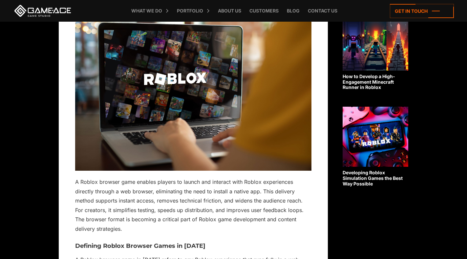 Image resolution: width=467 pixels, height=259 pixels. I want to click on a: How to Develop a High-Engagement Minecraft Runner in Roblox, so click(376, 50).